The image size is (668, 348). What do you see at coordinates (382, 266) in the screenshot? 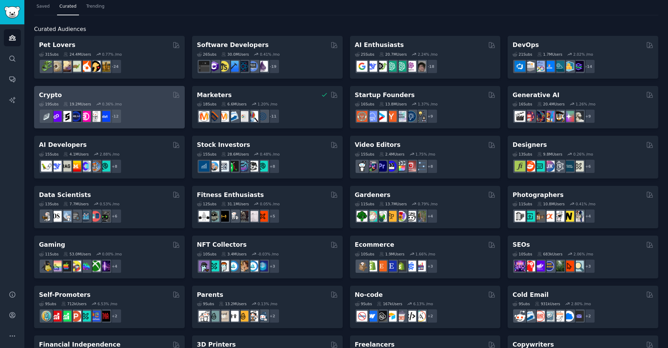
I see `img: Etsy` at bounding box center [382, 266].